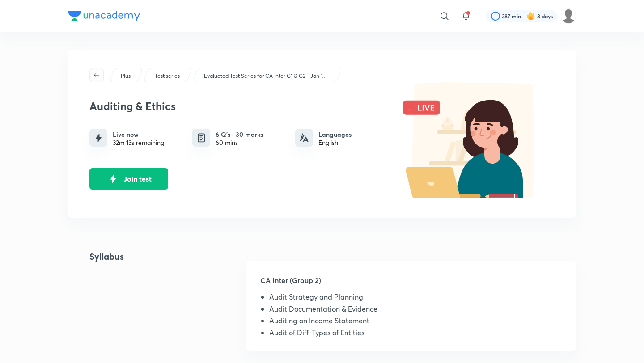 The height and width of the screenshot is (363, 644). Describe the element at coordinates (530, 16) in the screenshot. I see `img: streak` at that location.